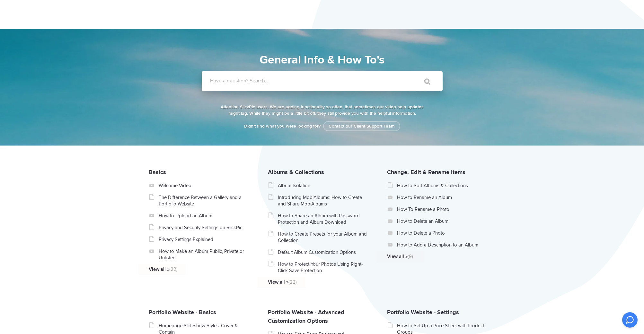 The width and height of the screenshot is (644, 334). I want to click on a: Portfolio Website - Settings, so click(422, 312).